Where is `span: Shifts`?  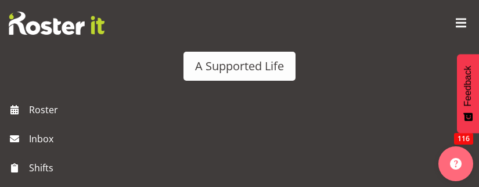 span: Shifts is located at coordinates (242, 168).